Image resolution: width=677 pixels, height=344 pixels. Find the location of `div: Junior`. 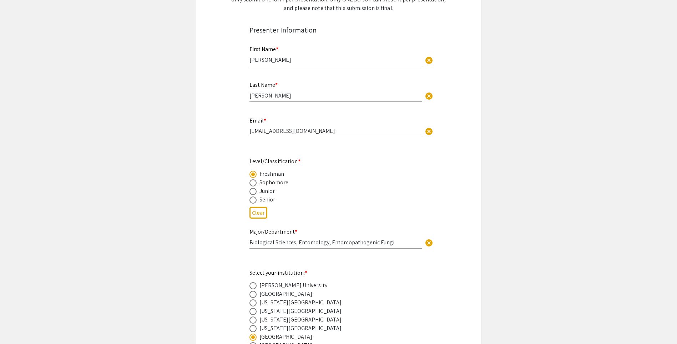

div: Junior is located at coordinates (267, 191).